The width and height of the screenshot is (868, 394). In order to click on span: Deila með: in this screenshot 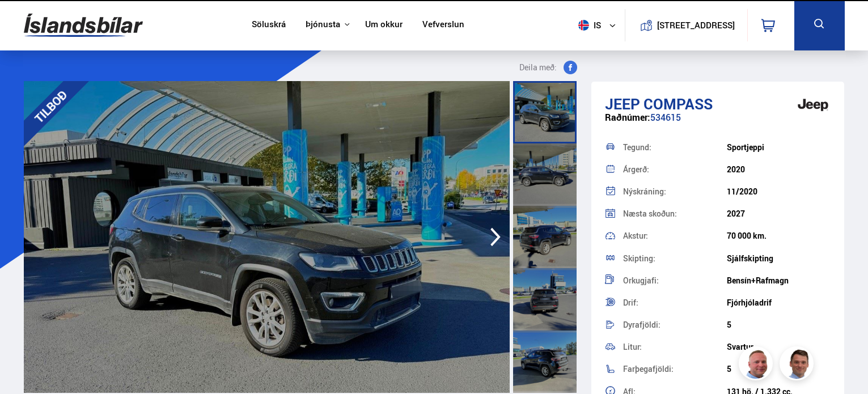, I will do `click(538, 67)`.